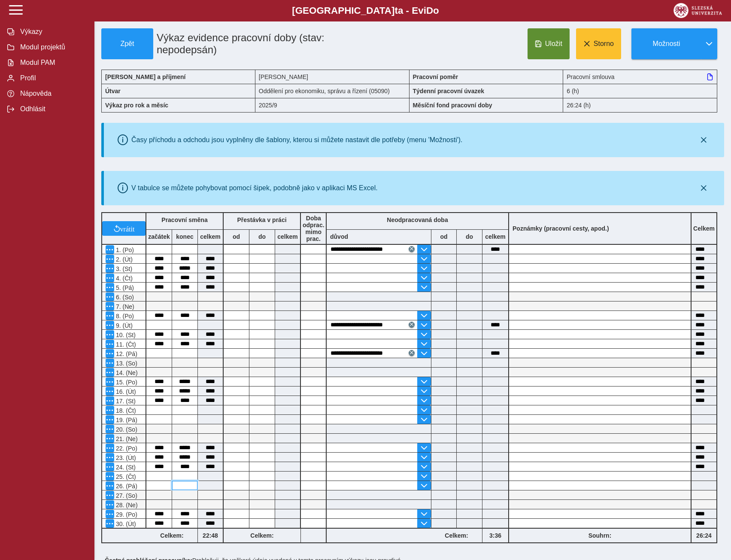 This screenshot has height=560, width=731. I want to click on b: Pracovní poměr, so click(436, 77).